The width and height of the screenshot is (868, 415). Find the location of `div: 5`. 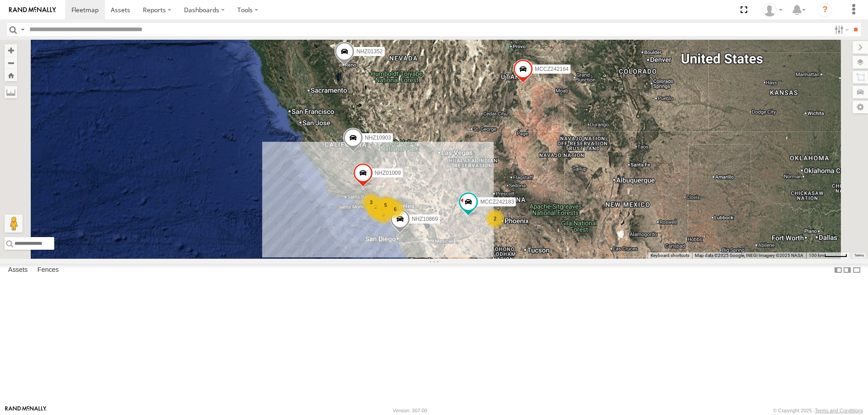

div: 5 is located at coordinates (386, 205).